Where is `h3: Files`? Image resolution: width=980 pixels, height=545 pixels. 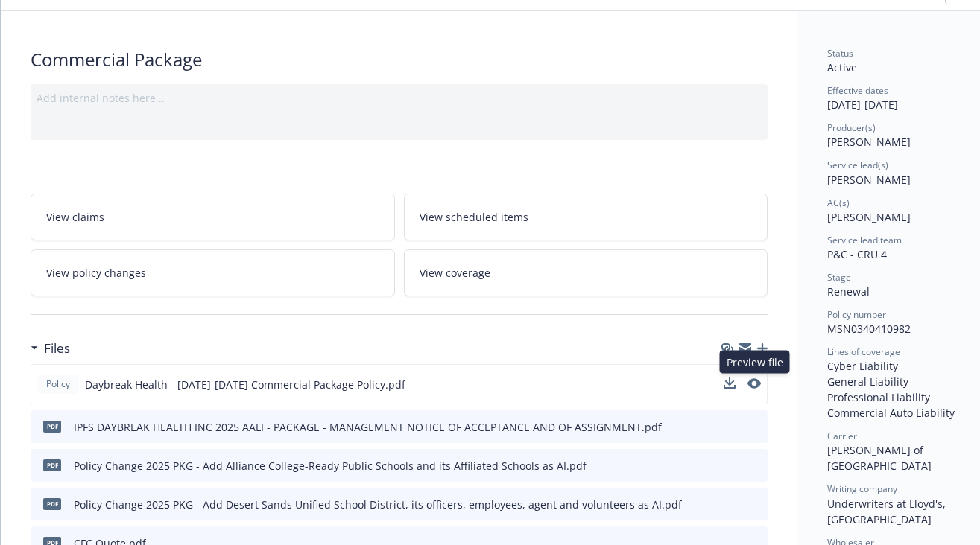 h3: Files is located at coordinates (57, 348).